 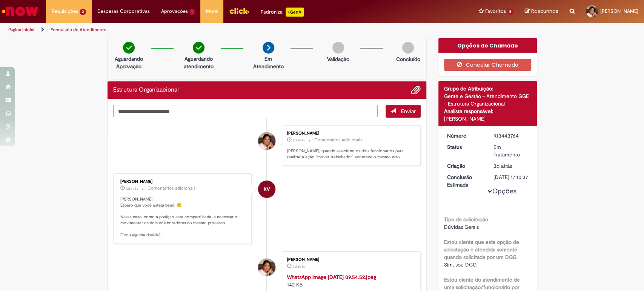 What do you see at coordinates (267, 189) in the screenshot?
I see `div: Karine Vieira` at bounding box center [267, 189].